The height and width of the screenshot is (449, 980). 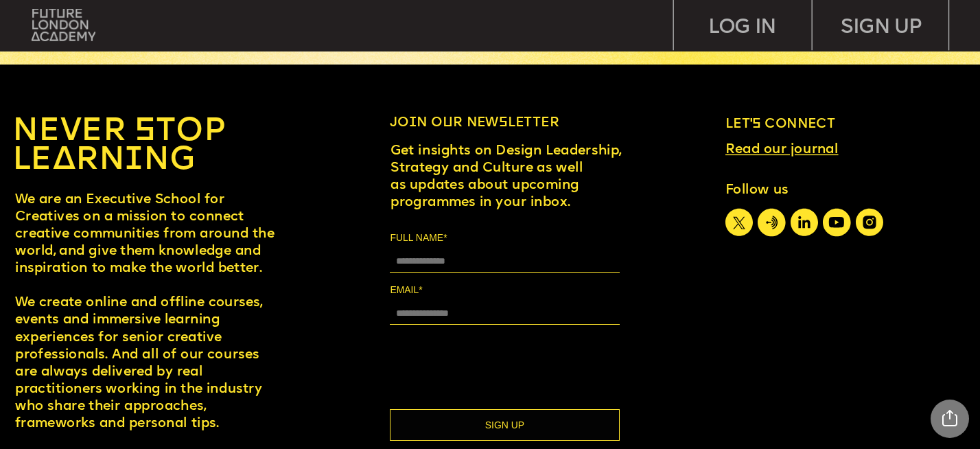 What do you see at coordinates (124, 146) in the screenshot?
I see `a: NEVER STOP LEARNING` at bounding box center [124, 146].